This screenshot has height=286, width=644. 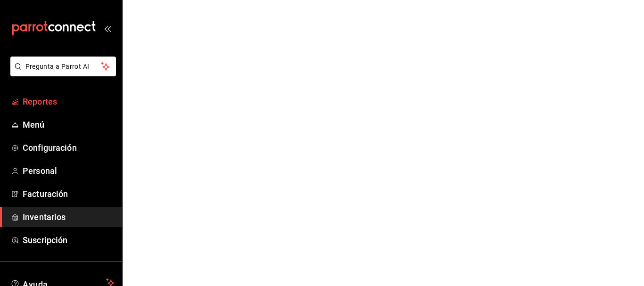 I want to click on span: Personal, so click(x=68, y=171).